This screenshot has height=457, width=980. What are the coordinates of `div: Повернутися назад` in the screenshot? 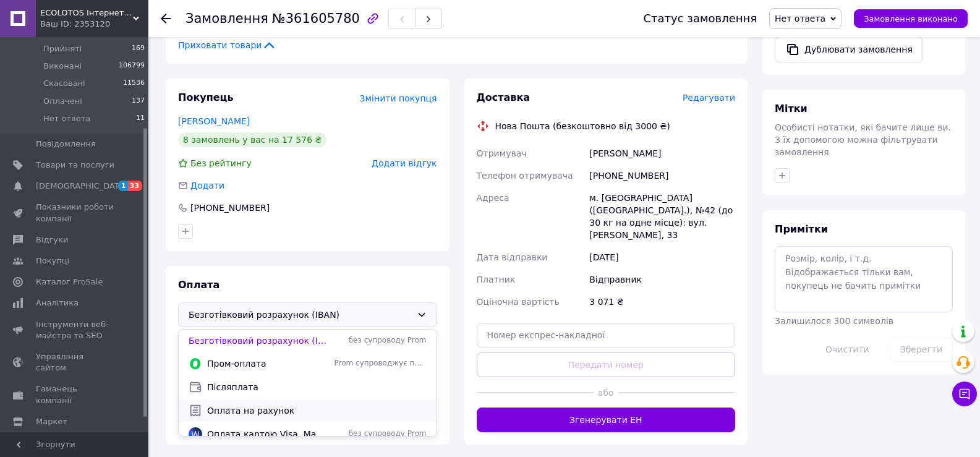 It's located at (166, 19).